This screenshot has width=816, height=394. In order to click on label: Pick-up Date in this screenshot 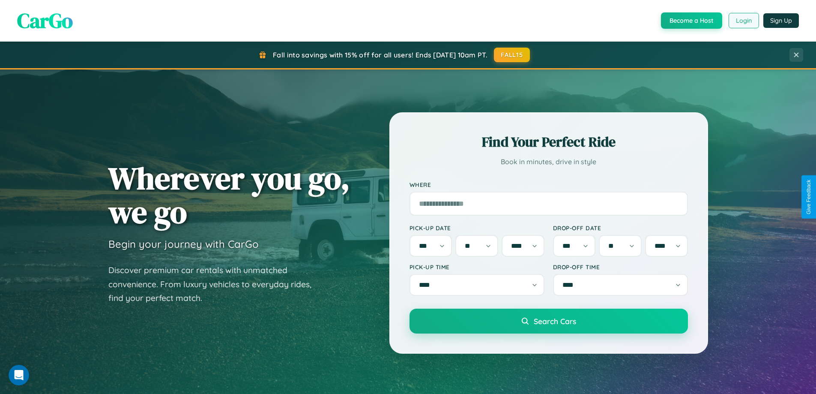, I will do `click(477, 228)`.